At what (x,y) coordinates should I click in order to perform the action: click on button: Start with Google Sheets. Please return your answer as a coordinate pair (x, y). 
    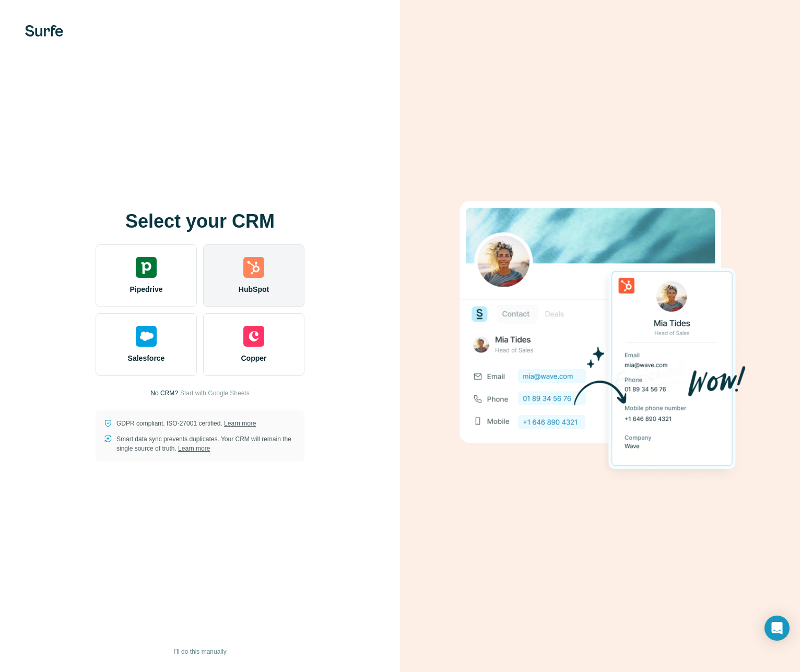
    Looking at the image, I should click on (215, 393).